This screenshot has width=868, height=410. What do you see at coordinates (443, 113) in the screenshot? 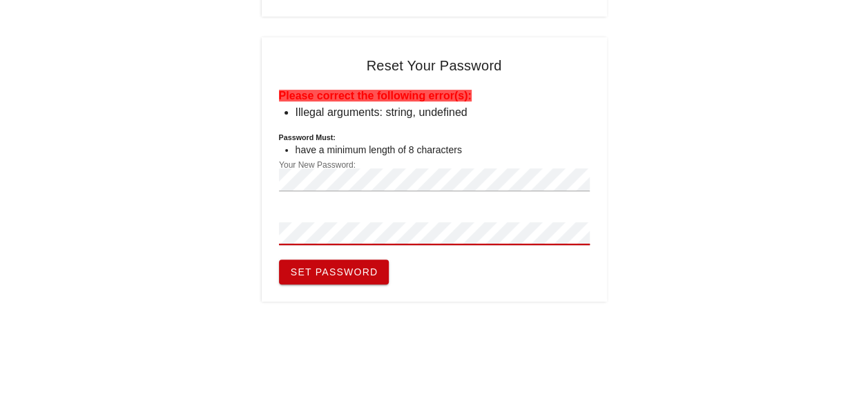
I see `li: Illegal arguments: string, undefined` at bounding box center [443, 113].